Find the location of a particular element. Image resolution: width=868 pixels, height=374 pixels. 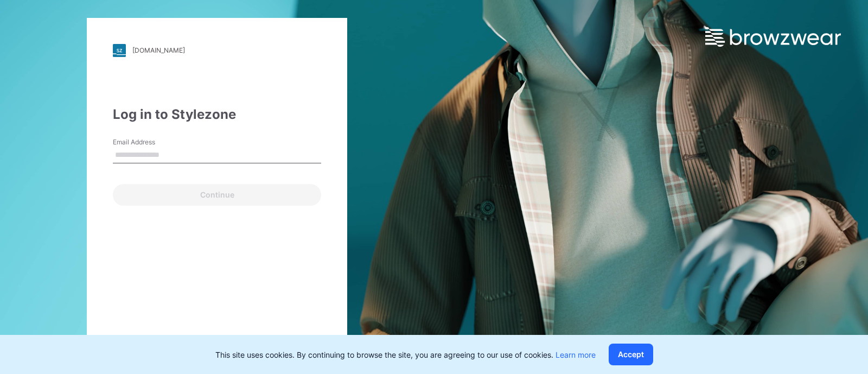

img: browzwear-logo.e42bd6dac1945053ebaf764b6aa21510.svg is located at coordinates (772, 37).